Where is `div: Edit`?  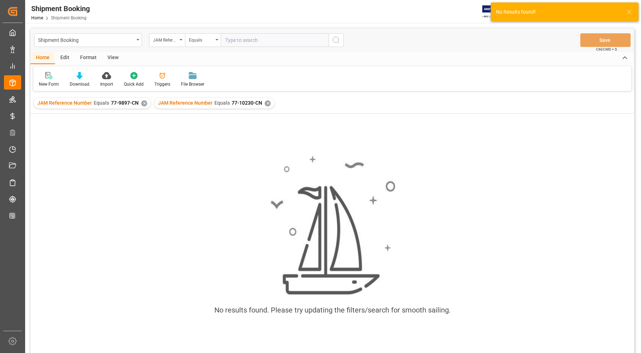 div: Edit is located at coordinates (65, 58).